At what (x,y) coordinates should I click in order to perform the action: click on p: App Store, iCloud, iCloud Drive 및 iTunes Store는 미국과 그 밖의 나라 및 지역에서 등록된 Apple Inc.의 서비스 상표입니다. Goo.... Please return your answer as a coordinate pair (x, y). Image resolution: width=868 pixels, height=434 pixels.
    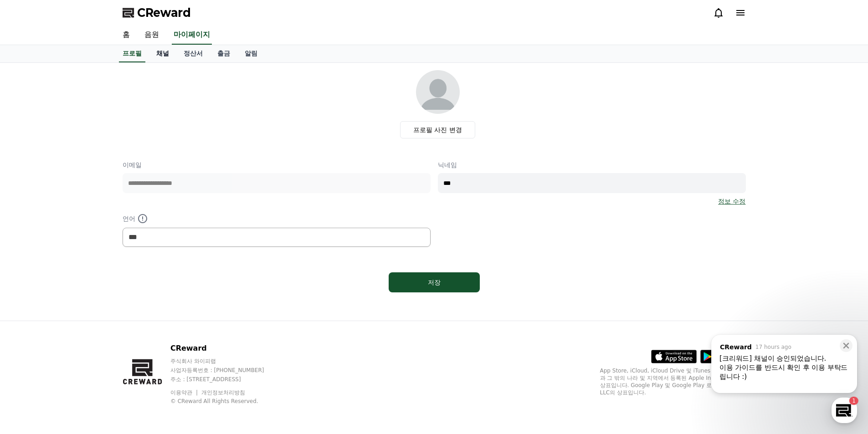
    Looking at the image, I should click on (673, 382).